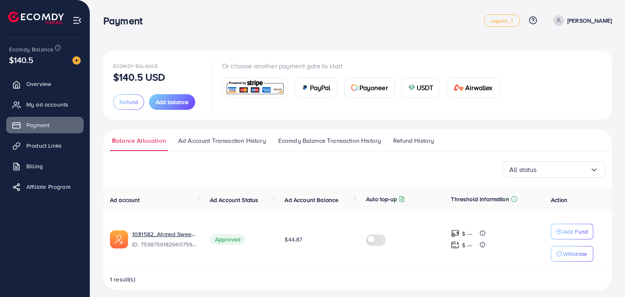 This screenshot has height=297, width=625. Describe the element at coordinates (222, 141) in the screenshot. I see `span: Ad Account Transaction History` at that location.